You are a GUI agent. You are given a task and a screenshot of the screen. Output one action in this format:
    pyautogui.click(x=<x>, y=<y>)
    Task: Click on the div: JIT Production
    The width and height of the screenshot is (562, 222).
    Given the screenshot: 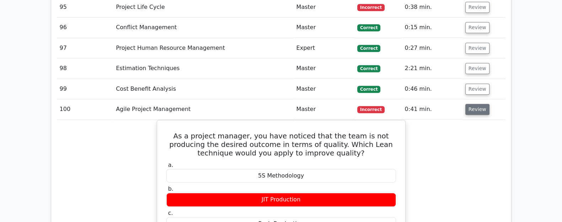 What is the action you would take?
    pyautogui.click(x=281, y=199)
    